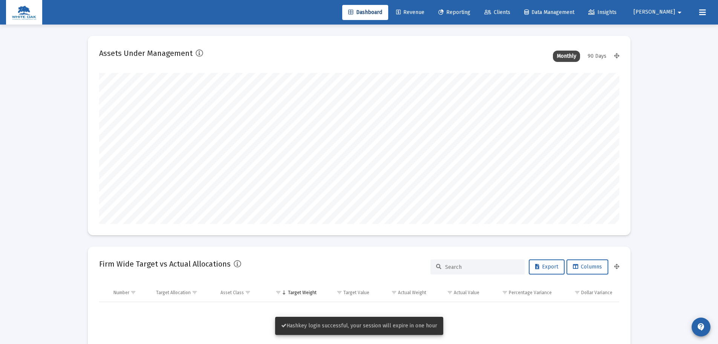 This screenshot has height=344, width=718. Describe the element at coordinates (467, 292) in the screenshot. I see `div: Actual Value` at that location.